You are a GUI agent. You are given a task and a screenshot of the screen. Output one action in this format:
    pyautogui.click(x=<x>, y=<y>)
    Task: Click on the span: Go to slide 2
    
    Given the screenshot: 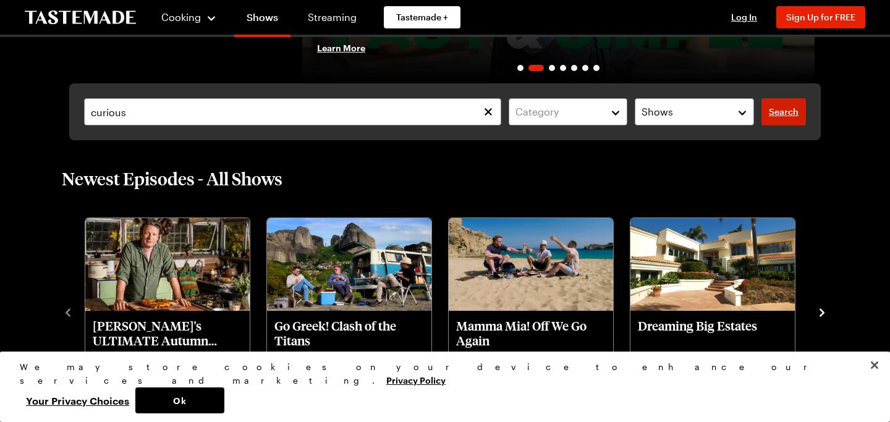 What is the action you would take?
    pyautogui.click(x=536, y=68)
    